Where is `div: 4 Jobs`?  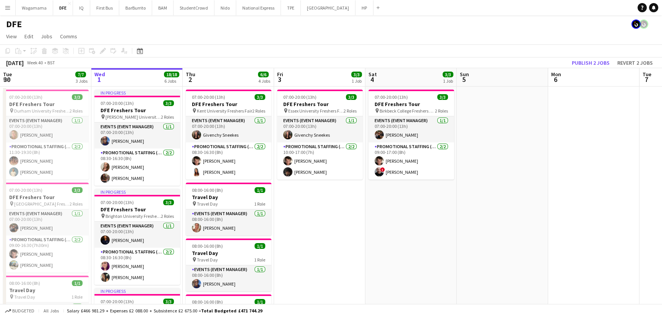
div: 4 Jobs is located at coordinates (264, 81).